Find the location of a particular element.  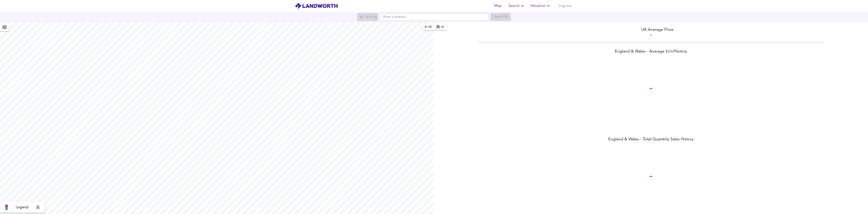

button: Log out is located at coordinates (565, 6).